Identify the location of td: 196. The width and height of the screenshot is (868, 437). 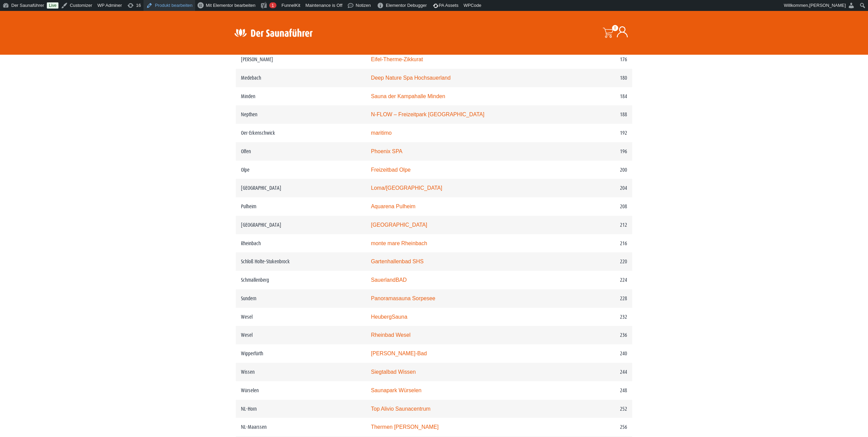
(597, 152).